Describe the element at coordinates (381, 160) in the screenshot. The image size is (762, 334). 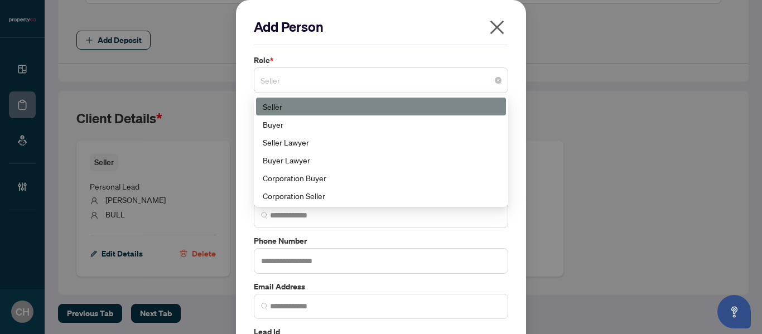
I see `div: Buyer Lawyer` at that location.